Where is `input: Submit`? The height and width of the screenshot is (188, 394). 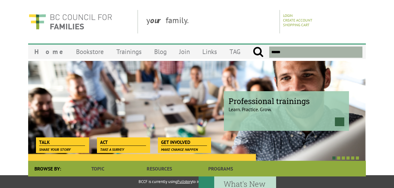 input: Submit is located at coordinates (258, 52).